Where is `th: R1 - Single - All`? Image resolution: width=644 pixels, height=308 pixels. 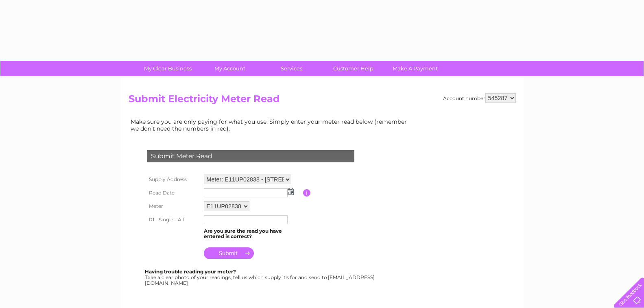 th: R1 - Single - All is located at coordinates (173, 220).